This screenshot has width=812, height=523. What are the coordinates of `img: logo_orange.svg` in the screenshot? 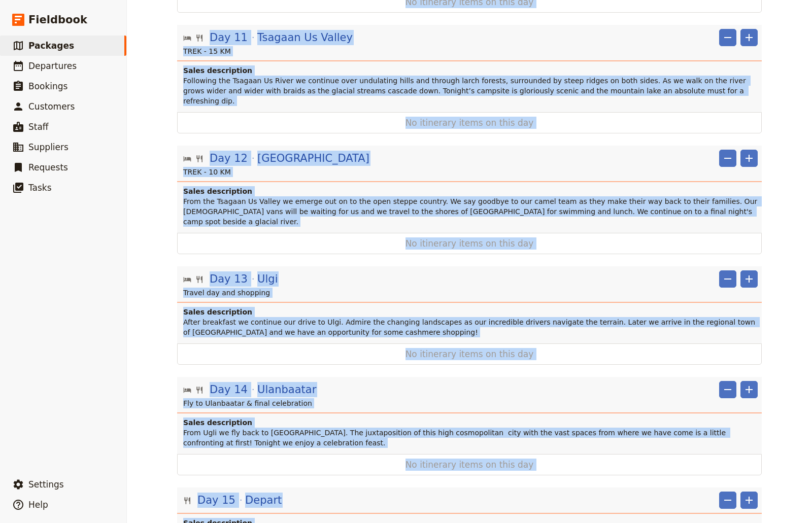 It's located at (20, 20).